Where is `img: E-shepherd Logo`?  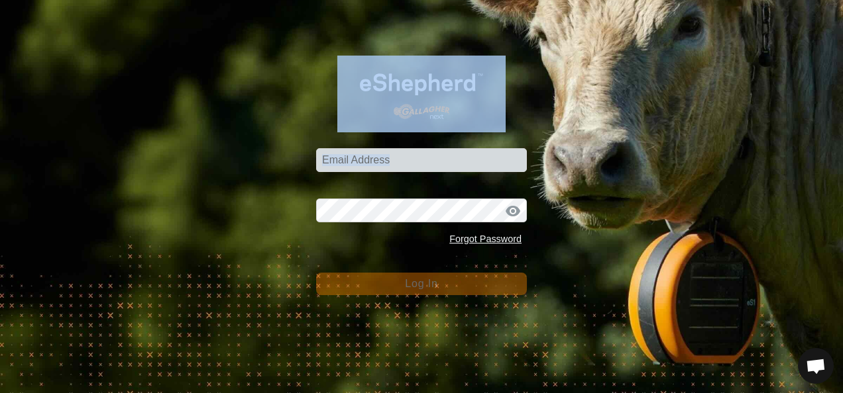 img: E-shepherd Logo is located at coordinates (421, 91).